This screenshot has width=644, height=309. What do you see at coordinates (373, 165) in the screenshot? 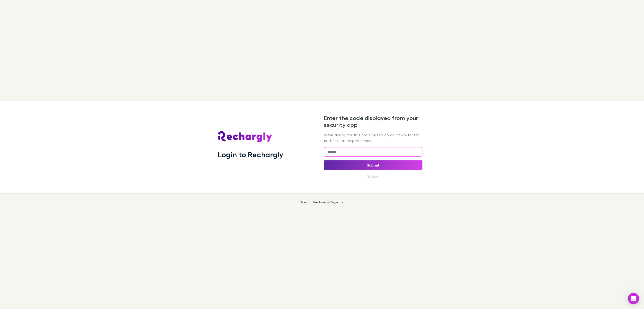
I see `button: Submit` at bounding box center [373, 165].